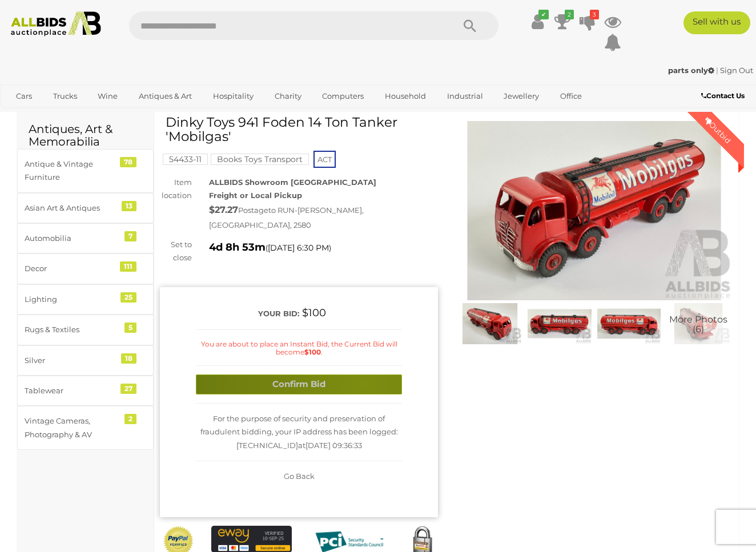 The image size is (756, 552). Describe the element at coordinates (470, 26) in the screenshot. I see `button: Search` at that location.